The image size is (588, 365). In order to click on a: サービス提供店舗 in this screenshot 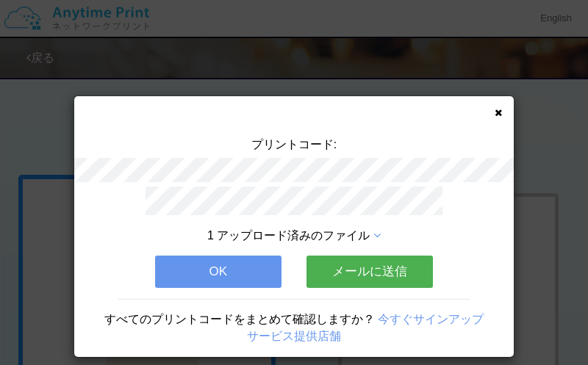, I will do `click(294, 336)`.